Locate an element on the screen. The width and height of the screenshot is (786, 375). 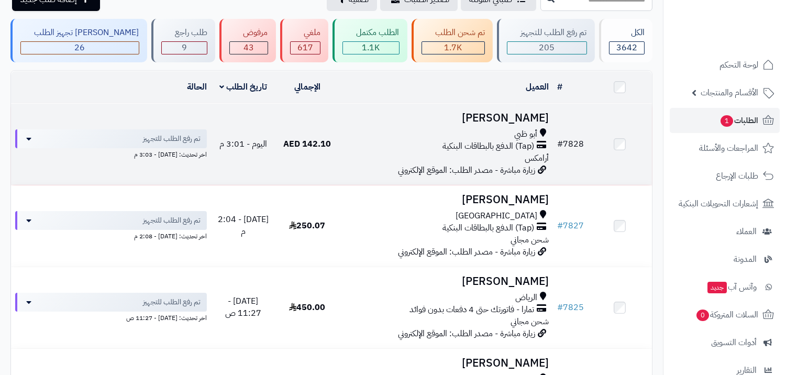
span: أرامكس is located at coordinates (537, 158).